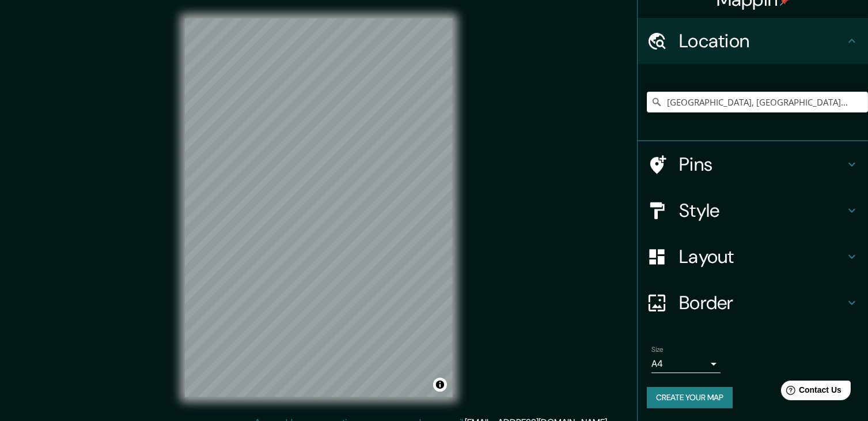 The width and height of the screenshot is (868, 421). What do you see at coordinates (757, 102) in the screenshot?
I see `input: Pick your city or area` at bounding box center [757, 102].